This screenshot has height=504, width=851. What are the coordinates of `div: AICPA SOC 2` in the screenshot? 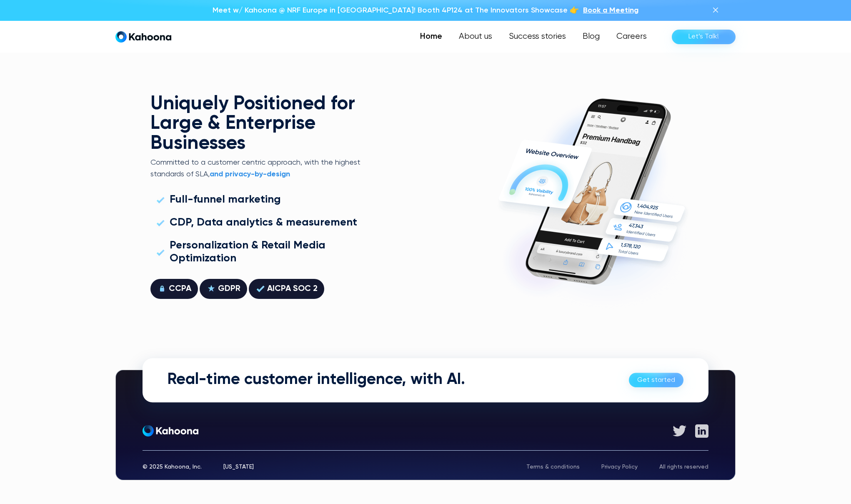 It's located at (292, 289).